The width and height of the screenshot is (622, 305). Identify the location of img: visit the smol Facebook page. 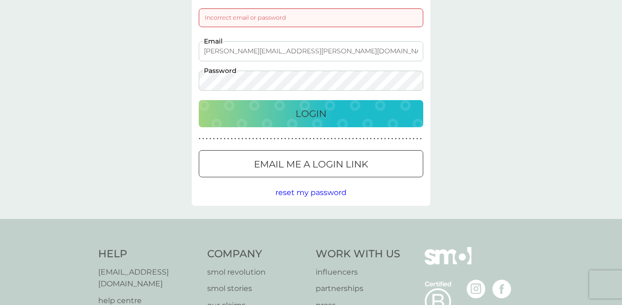
(502, 289).